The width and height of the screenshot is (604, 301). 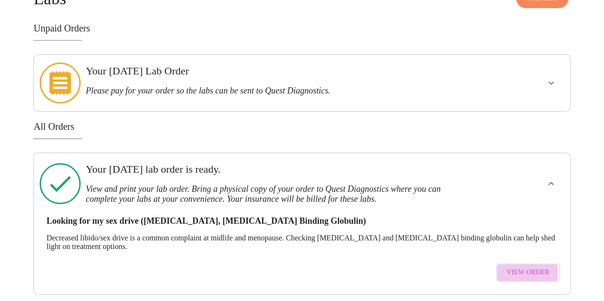 I want to click on h3: Please pay for your order so the labs can be sent to Quest Diagnostics., so click(x=276, y=91).